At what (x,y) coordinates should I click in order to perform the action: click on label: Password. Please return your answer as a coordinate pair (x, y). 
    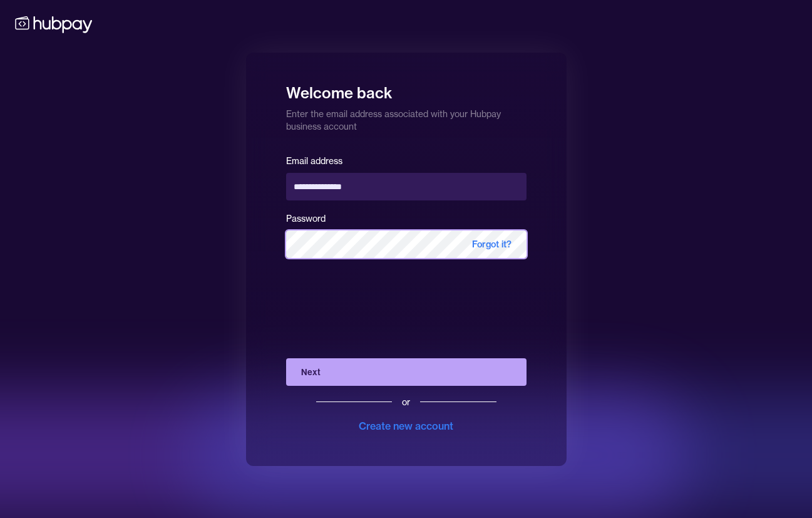
    Looking at the image, I should click on (306, 219).